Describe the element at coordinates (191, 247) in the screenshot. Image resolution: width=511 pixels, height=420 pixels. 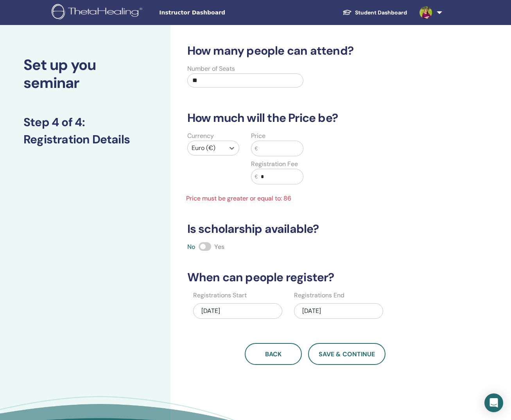
I see `span: No` at that location.